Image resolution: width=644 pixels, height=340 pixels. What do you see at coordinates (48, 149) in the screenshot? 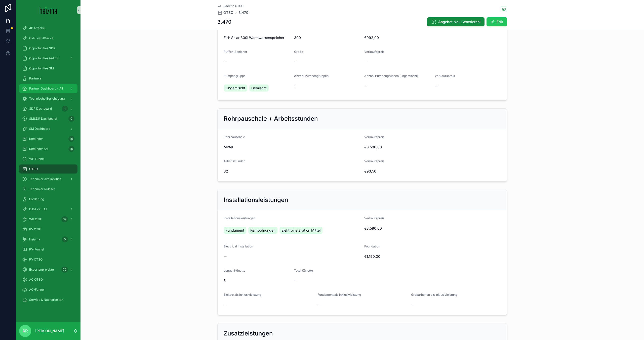
I see `a: Reminder SM19` at bounding box center [48, 149].